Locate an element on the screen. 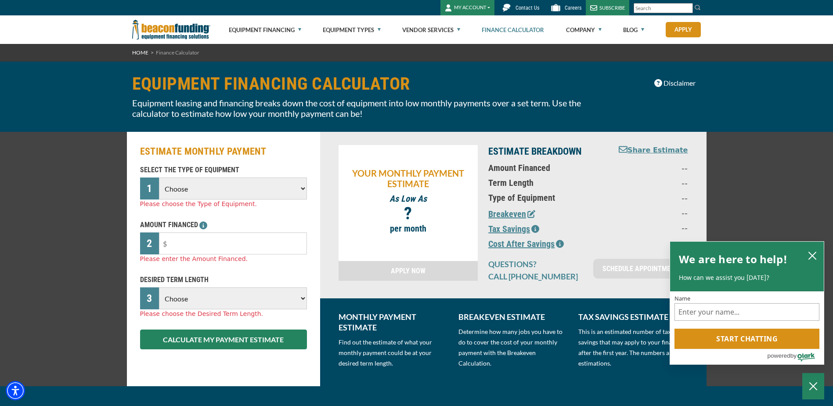 The width and height of the screenshot is (833, 406). div: Accessibility Menu is located at coordinates (15, 390).